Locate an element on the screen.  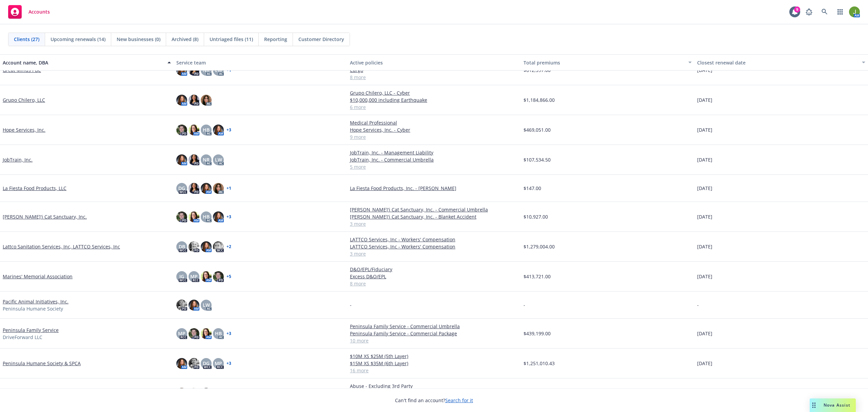
a: Medical Professional is located at coordinates (434, 122).